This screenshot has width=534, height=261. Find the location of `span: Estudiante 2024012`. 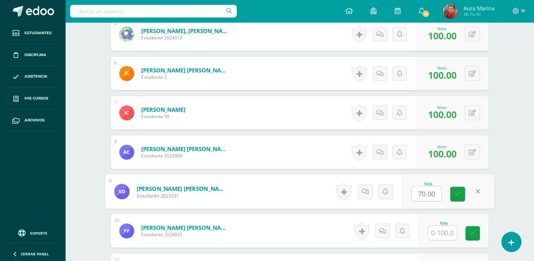

span: Estudiante 2024012 is located at coordinates (186, 37).